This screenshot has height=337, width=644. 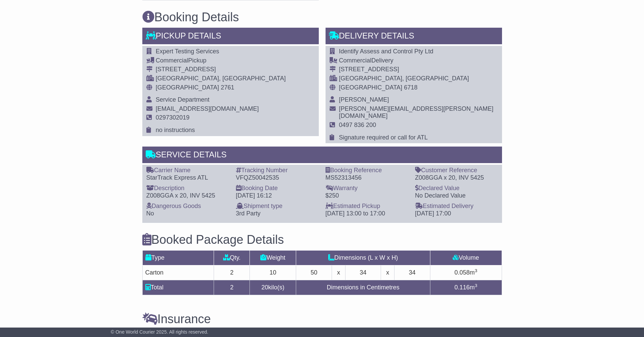 What do you see at coordinates (462, 272) in the screenshot?
I see `span: 0.058` at bounding box center [462, 272].